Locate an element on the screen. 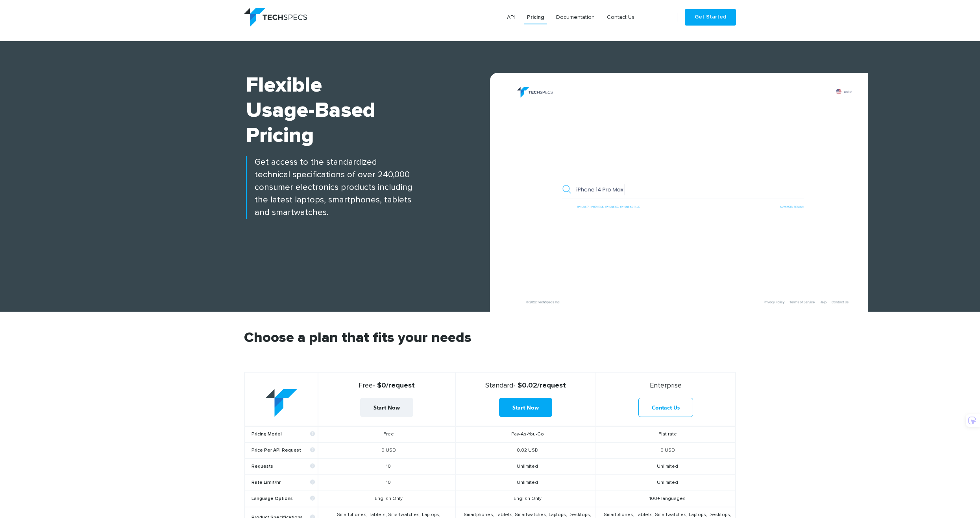 Image resolution: width=980 pixels, height=518 pixels. a: API is located at coordinates (511, 18).